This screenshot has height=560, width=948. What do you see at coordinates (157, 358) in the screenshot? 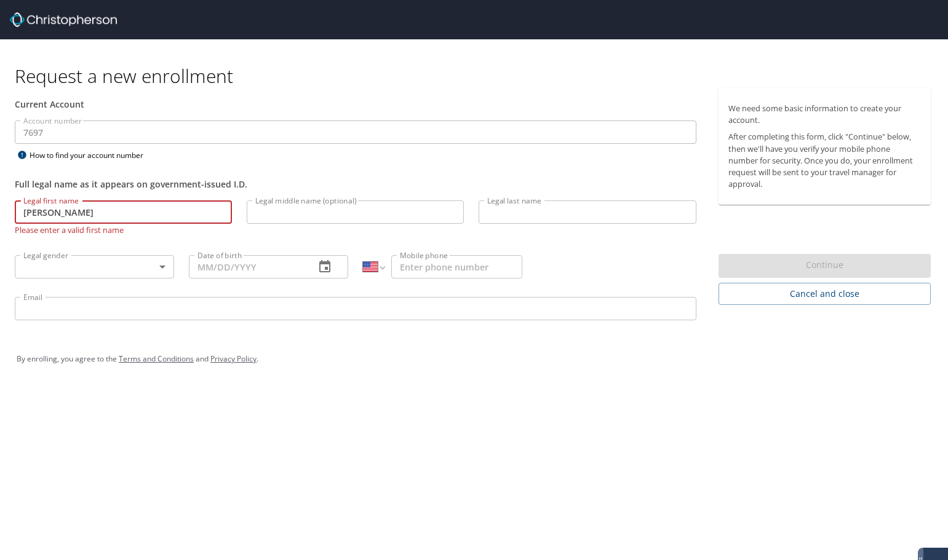
I see `a: Terms and Conditions` at bounding box center [157, 358].